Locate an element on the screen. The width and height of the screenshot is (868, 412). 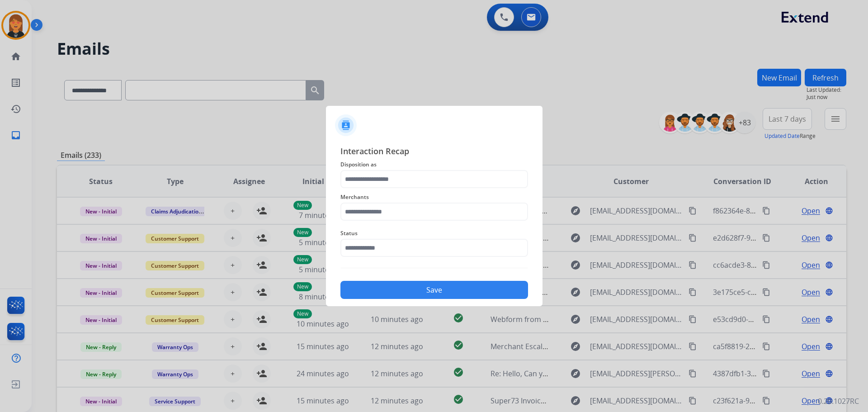
span: Disposition as is located at coordinates (434, 165).